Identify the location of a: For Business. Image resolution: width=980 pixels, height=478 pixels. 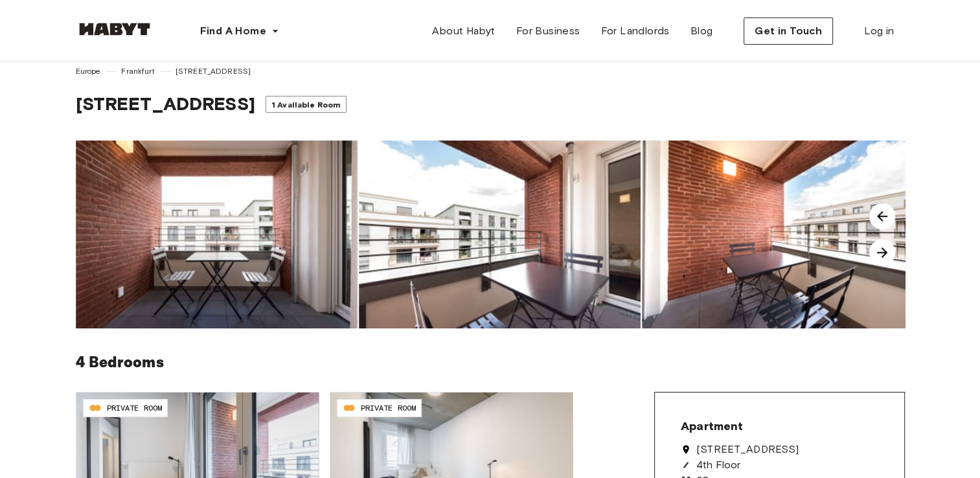
(548, 31).